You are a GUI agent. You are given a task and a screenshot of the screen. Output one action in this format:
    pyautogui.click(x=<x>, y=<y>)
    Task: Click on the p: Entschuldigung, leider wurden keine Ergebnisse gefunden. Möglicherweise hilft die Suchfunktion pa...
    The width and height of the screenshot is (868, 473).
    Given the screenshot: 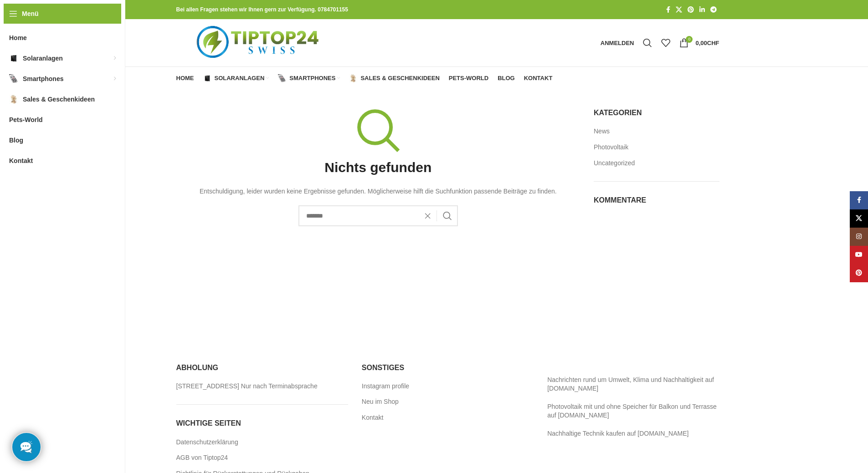 What is the action you would take?
    pyautogui.click(x=378, y=191)
    